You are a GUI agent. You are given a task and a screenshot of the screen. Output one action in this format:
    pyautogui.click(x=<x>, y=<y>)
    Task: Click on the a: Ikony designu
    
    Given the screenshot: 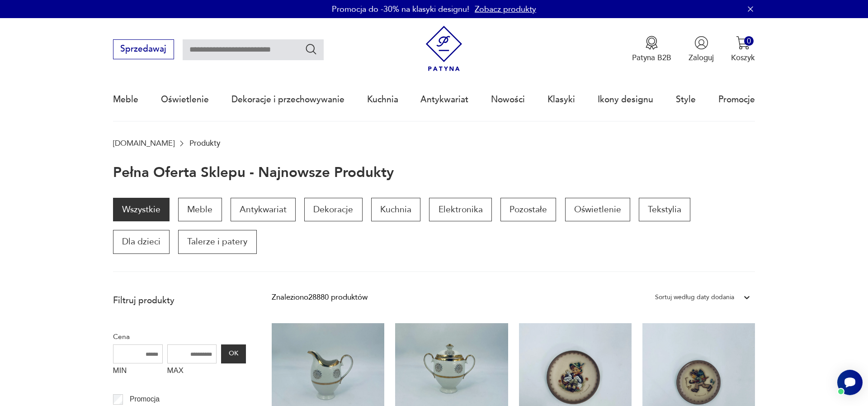 What is the action you would take?
    pyautogui.click(x=626, y=99)
    